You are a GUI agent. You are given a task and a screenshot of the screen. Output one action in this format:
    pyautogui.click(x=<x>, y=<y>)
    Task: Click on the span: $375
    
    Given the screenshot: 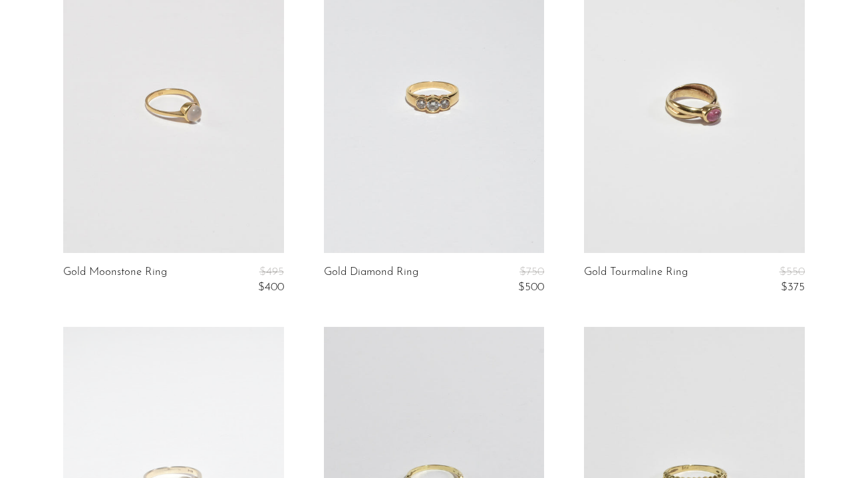 What is the action you would take?
    pyautogui.click(x=792, y=287)
    